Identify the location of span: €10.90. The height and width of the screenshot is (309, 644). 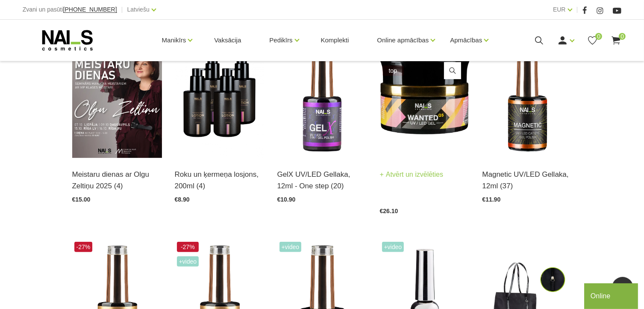
(286, 199).